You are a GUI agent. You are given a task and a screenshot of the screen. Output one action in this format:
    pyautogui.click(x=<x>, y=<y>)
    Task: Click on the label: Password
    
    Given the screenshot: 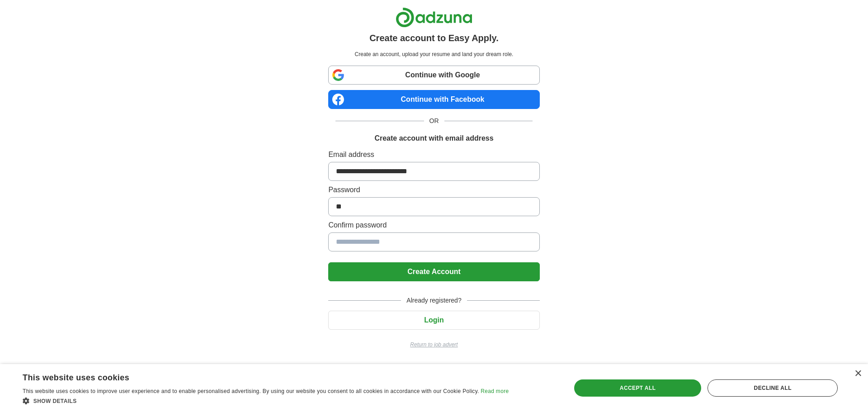 What is the action you would take?
    pyautogui.click(x=433, y=189)
    